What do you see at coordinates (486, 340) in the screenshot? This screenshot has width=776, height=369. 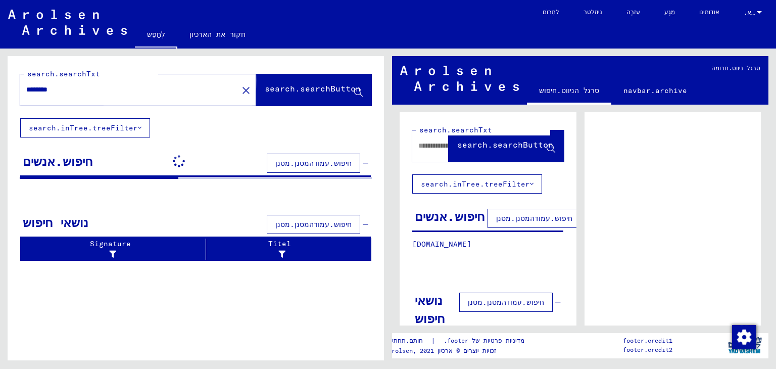 I see `a: מדיניות פרטיות של footer.` at bounding box center [486, 340].